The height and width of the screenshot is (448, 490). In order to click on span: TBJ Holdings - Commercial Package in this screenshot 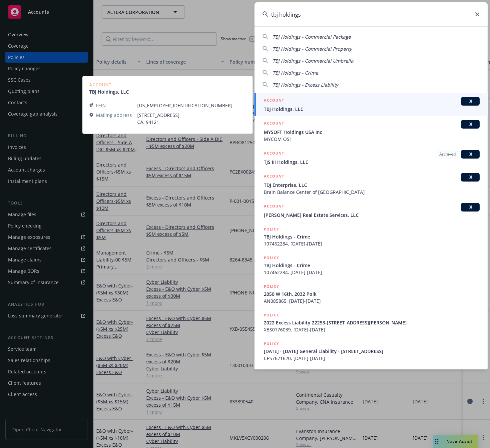, I will do `click(311, 37)`.